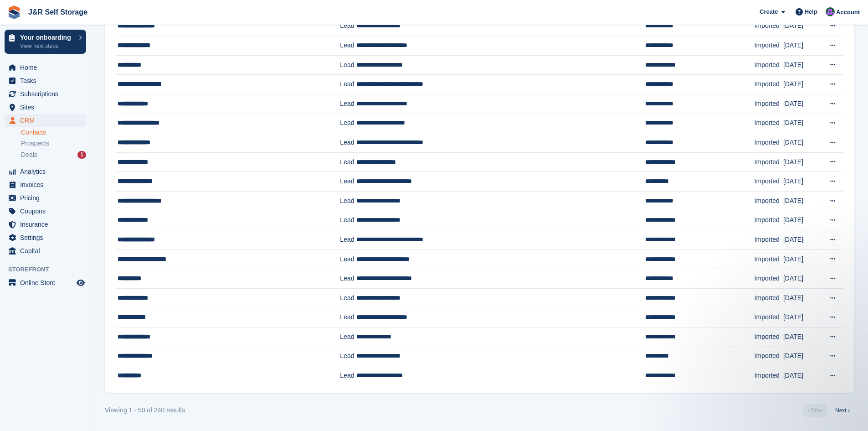  What do you see at coordinates (48, 282) in the screenshot?
I see `span: Online Store` at bounding box center [48, 282].